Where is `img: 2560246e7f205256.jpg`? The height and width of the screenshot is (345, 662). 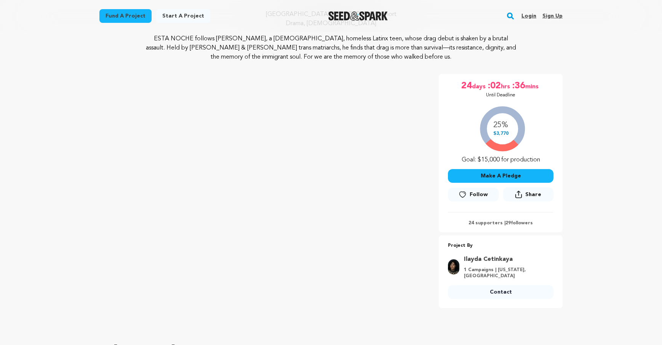
img: 2560246e7f205256.jpg is located at coordinates (454, 267).